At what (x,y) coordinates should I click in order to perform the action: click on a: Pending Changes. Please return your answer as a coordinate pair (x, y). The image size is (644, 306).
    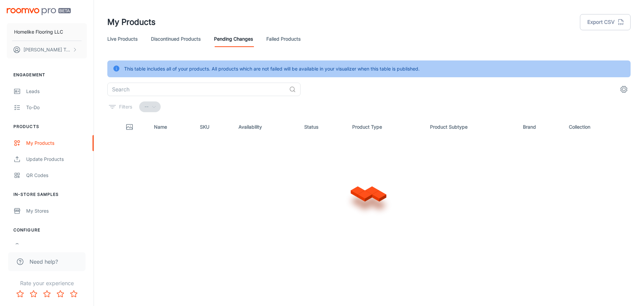
    Looking at the image, I should click on (234, 39).